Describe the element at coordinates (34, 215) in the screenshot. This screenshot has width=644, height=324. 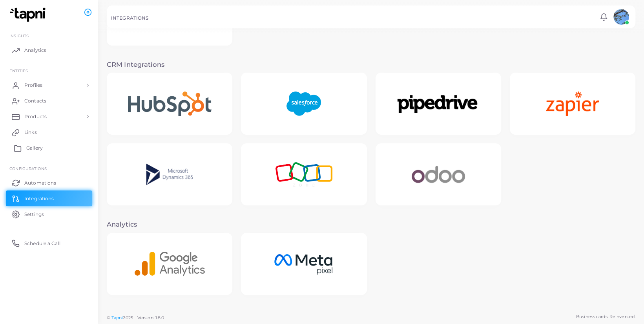
I see `span: Settings` at that location.